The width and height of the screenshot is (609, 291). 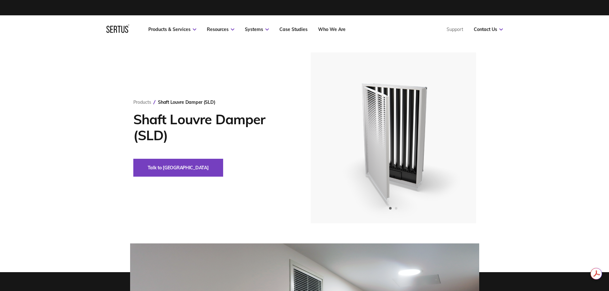 I want to click on a: Contact Us, so click(x=488, y=29).